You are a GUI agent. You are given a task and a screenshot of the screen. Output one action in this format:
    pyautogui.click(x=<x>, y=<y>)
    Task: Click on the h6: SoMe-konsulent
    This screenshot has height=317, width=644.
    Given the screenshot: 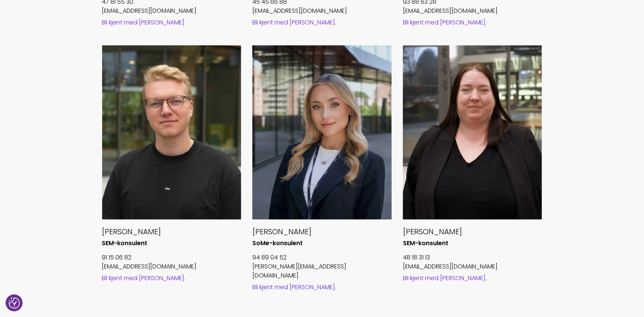 What is the action you would take?
    pyautogui.click(x=322, y=244)
    